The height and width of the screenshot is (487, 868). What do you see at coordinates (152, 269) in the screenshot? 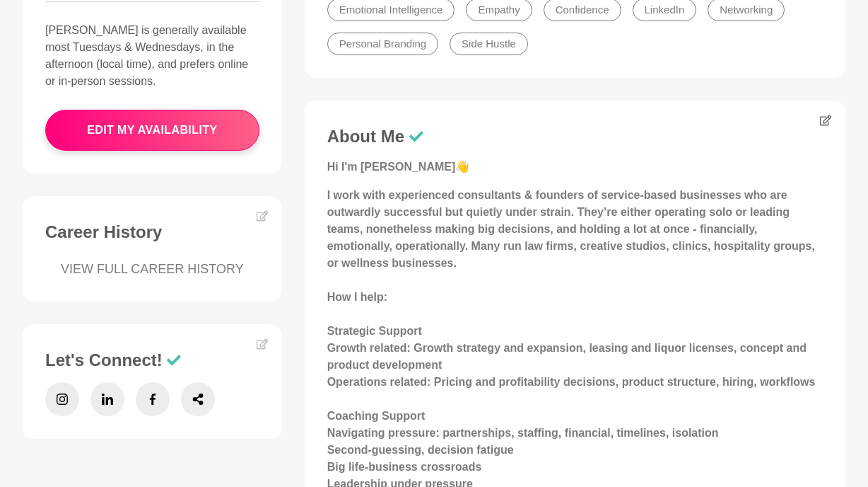
I see `a: VIEW FULL CAREER HISTORY` at bounding box center [152, 269].